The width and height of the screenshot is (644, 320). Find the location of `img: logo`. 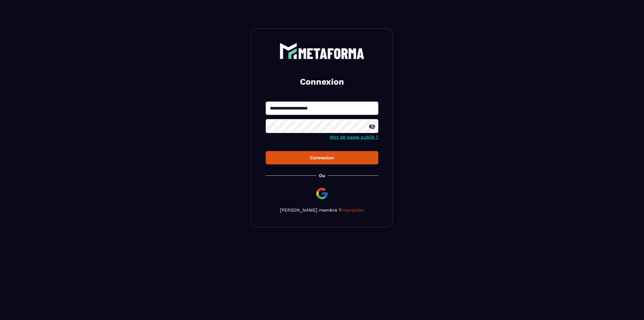

img: logo is located at coordinates (322, 51).